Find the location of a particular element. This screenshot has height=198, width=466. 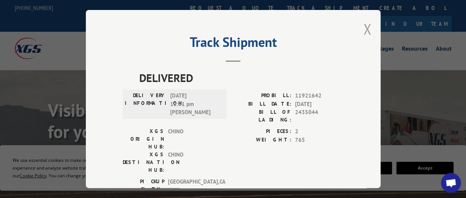

div: Open chat is located at coordinates (451, 183).